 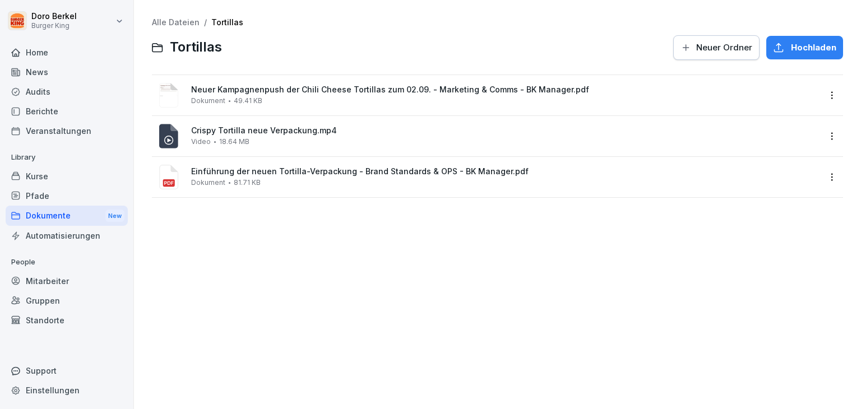 I want to click on span: 81.71 KB, so click(x=247, y=183).